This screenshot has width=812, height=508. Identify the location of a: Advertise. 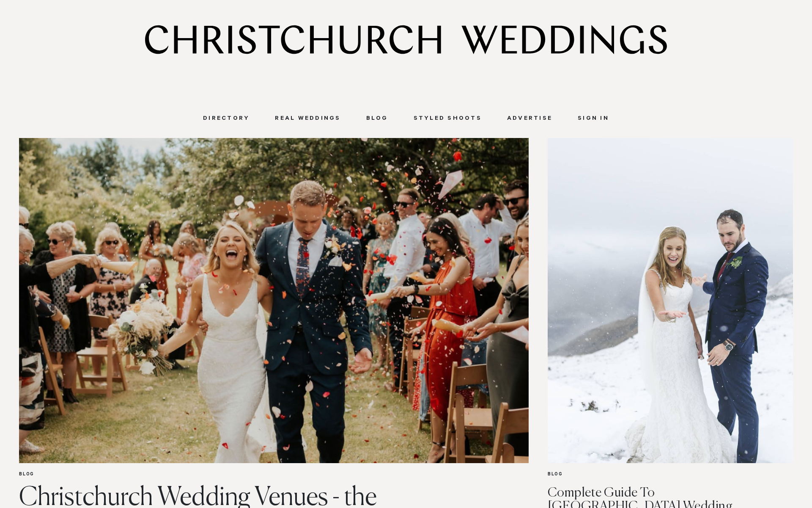
(530, 119).